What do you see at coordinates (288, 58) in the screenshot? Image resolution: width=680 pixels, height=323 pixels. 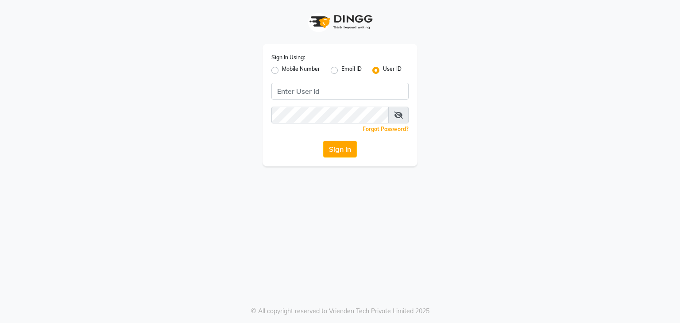 I see `label: Sign In Using:` at bounding box center [288, 58].